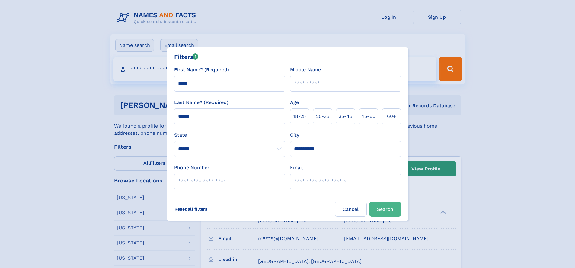  Describe the element at coordinates (296, 167) in the screenshot. I see `label: Email` at that location.